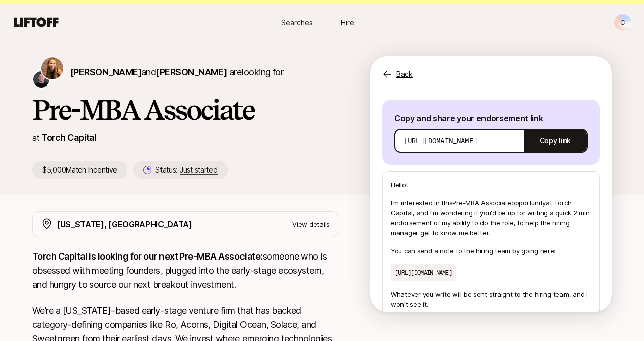  Describe the element at coordinates (491, 251) in the screenshot. I see `p: You can send a note to the hiring team by going here:` at that location.